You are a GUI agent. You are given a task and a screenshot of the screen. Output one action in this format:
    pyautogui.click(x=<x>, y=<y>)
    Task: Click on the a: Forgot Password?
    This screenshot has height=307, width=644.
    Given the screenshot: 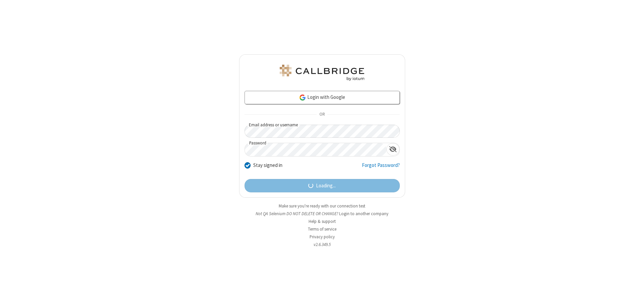 What is the action you would take?
    pyautogui.click(x=381, y=167)
    